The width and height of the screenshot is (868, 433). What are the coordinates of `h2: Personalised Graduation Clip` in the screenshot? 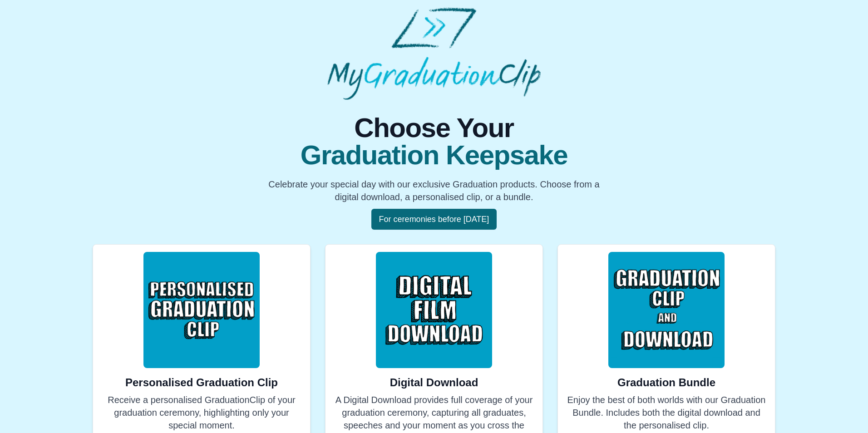 It's located at (201, 383).